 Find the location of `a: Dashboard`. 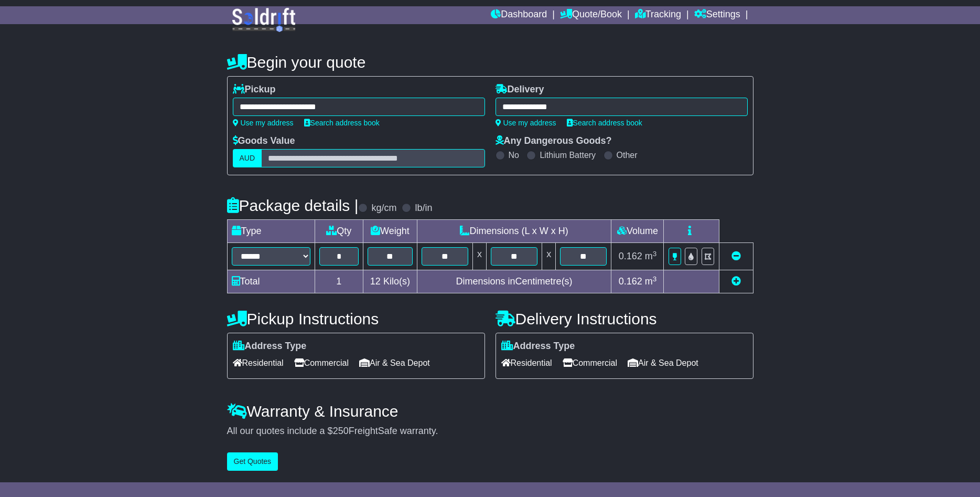

a: Dashboard is located at coordinates (518, 15).